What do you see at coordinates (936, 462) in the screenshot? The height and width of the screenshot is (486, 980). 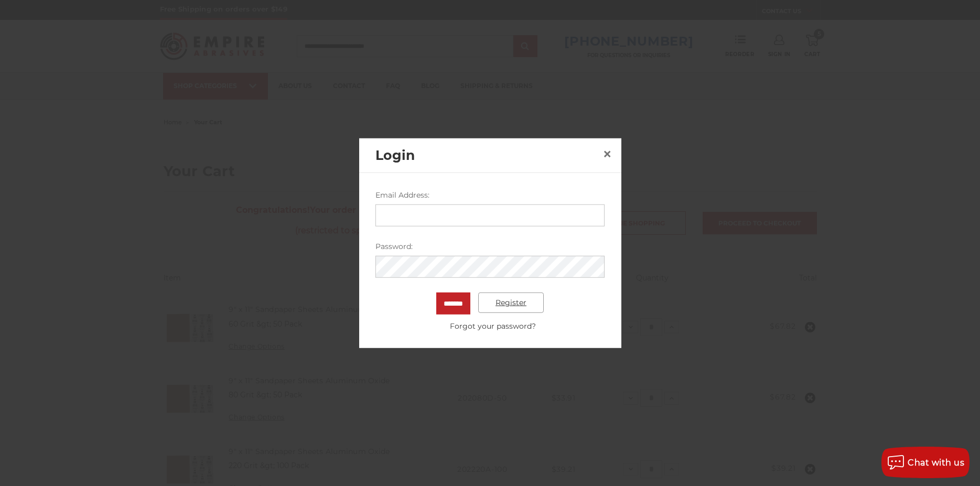 I see `span: Chat with us` at bounding box center [936, 462].